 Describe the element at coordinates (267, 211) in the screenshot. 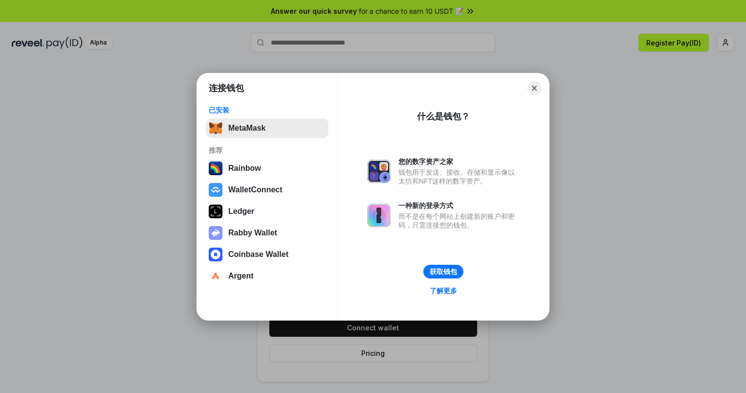

I see `button: Ledger` at that location.